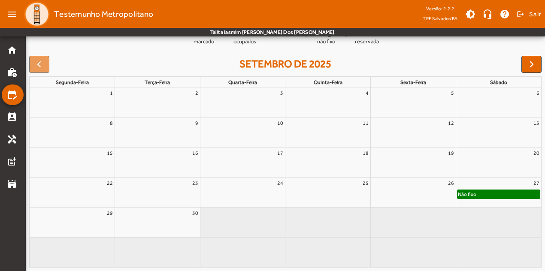 Image resolution: width=545 pixels, height=271 pixels. What do you see at coordinates (537, 183) in the screenshot?
I see `a: 27 de setembro de 2025` at bounding box center [537, 183].